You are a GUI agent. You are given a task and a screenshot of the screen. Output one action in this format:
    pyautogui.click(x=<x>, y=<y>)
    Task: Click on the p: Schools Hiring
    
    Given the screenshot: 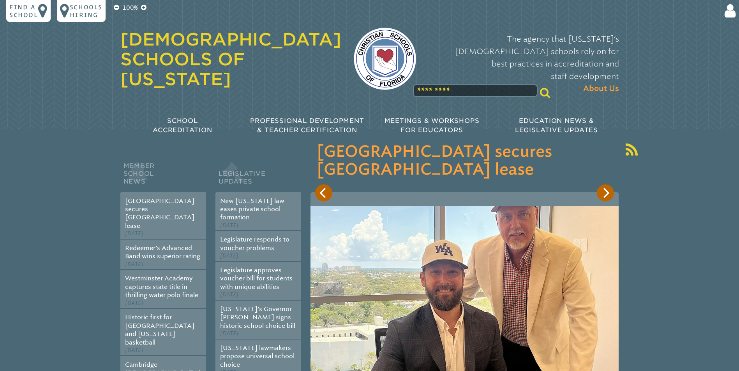 What is the action you would take?
    pyautogui.click(x=86, y=11)
    